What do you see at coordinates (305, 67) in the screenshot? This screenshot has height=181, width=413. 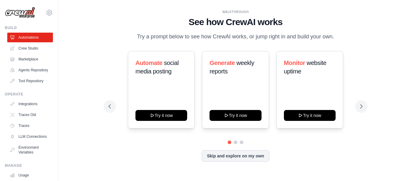 I see `span: website uptime` at bounding box center [305, 67].